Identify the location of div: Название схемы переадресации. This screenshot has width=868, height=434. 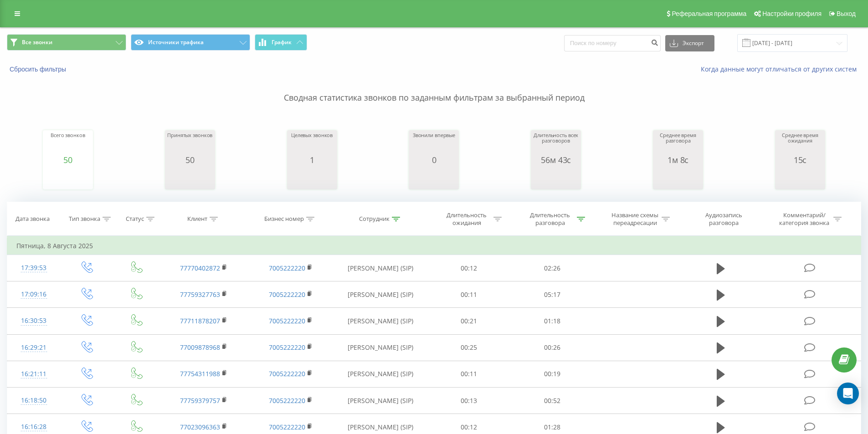
(634, 219).